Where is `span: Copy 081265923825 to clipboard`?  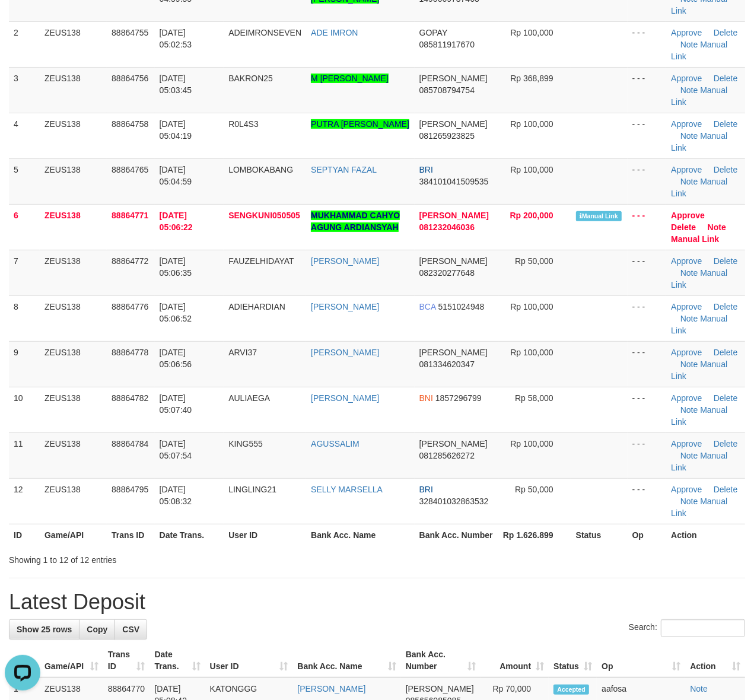 span: Copy 081265923825 to clipboard is located at coordinates (447, 136).